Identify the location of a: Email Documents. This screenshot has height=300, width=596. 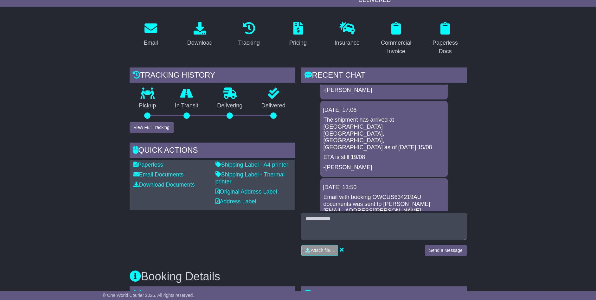
(158, 175).